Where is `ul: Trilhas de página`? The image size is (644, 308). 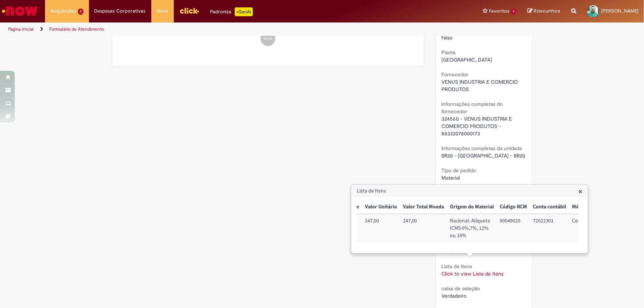 ul: Trilhas de página is located at coordinates (214, 29).